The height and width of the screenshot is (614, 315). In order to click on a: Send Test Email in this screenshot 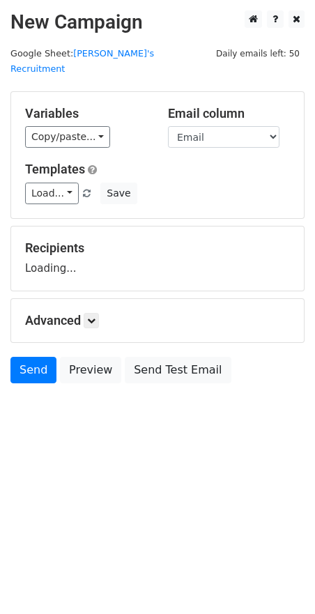, I will do `click(178, 370)`.